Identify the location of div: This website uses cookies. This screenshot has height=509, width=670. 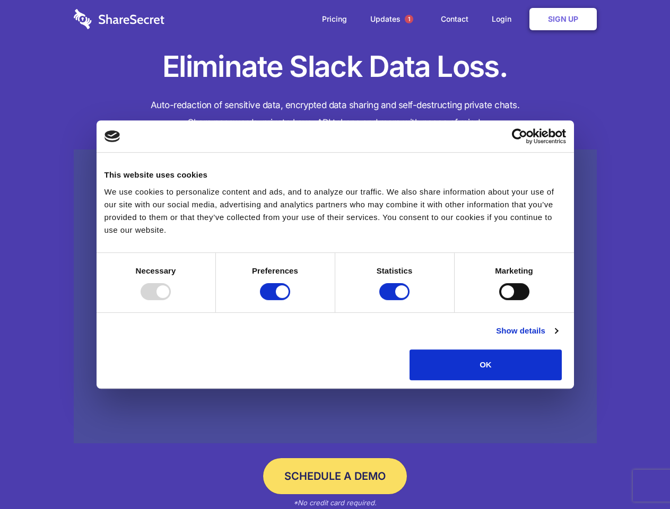
(335, 175).